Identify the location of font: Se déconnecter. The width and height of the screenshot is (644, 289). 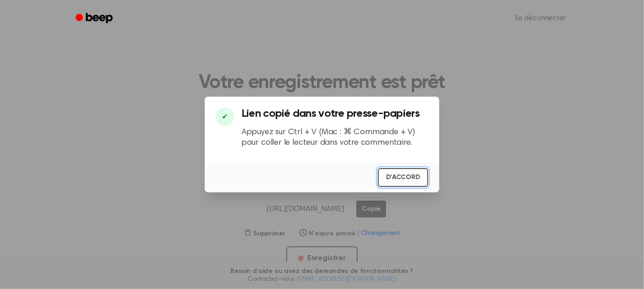
(540, 18).